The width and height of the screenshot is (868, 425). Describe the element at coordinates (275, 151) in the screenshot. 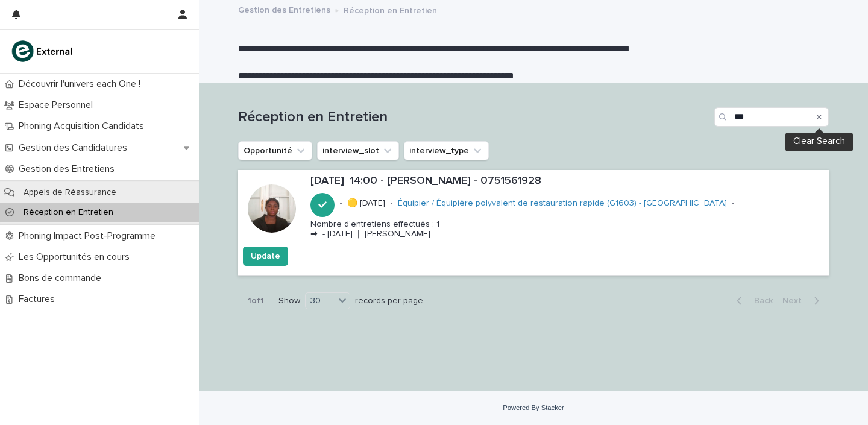

I see `button: Opportunité` at that location.